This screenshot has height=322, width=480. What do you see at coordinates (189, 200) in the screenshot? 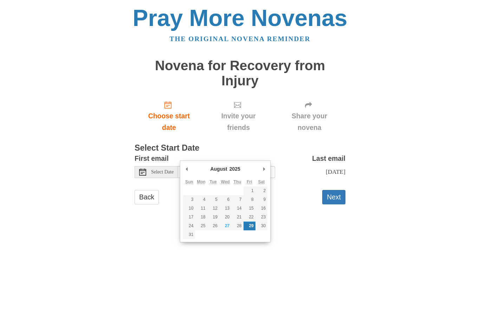
I see `button: 3` at bounding box center [189, 200].